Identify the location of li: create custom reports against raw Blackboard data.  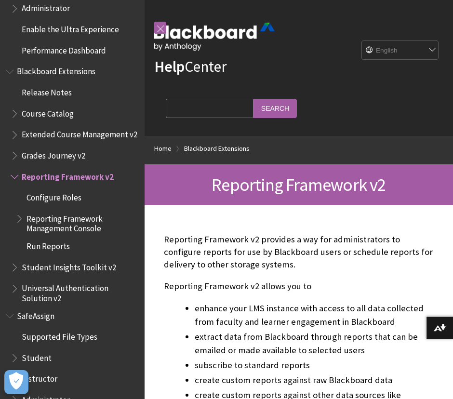
(314, 380).